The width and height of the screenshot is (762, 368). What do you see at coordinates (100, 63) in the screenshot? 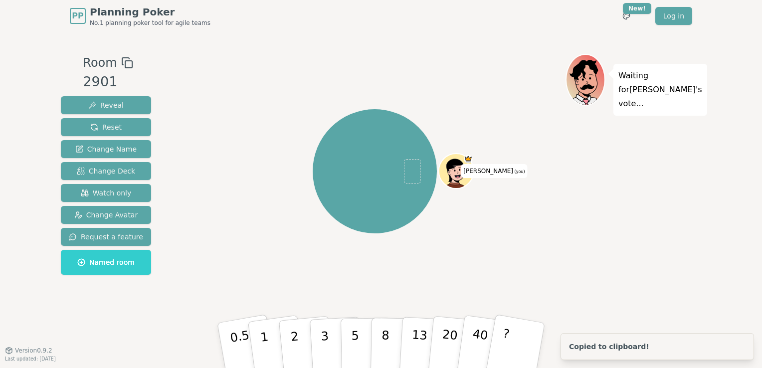
I see `span: Room` at bounding box center [100, 63].